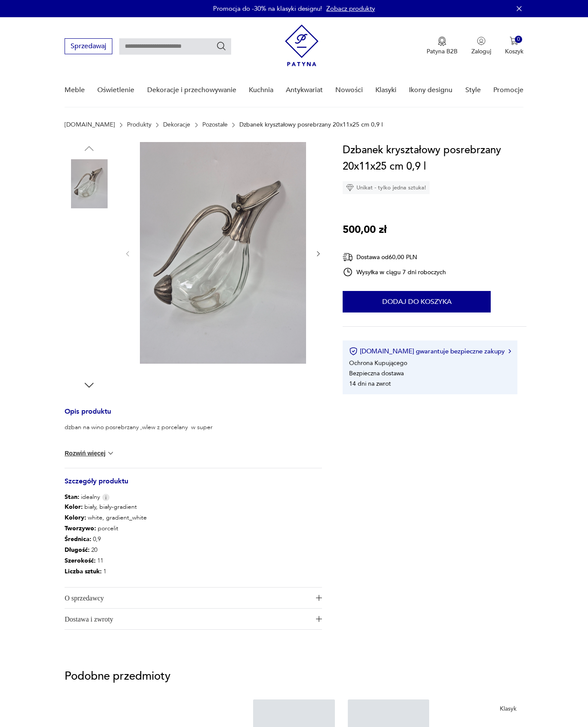 The image size is (588, 727). Describe the element at coordinates (267, 8) in the screenshot. I see `p: Promocja do -30% na klasyki designu!` at that location.